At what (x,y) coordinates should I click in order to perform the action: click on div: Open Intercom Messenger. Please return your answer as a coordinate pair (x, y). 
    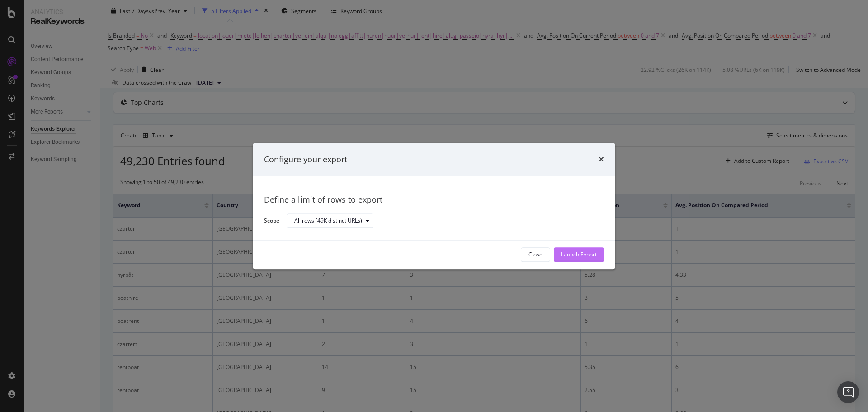
    Looking at the image, I should click on (848, 392).